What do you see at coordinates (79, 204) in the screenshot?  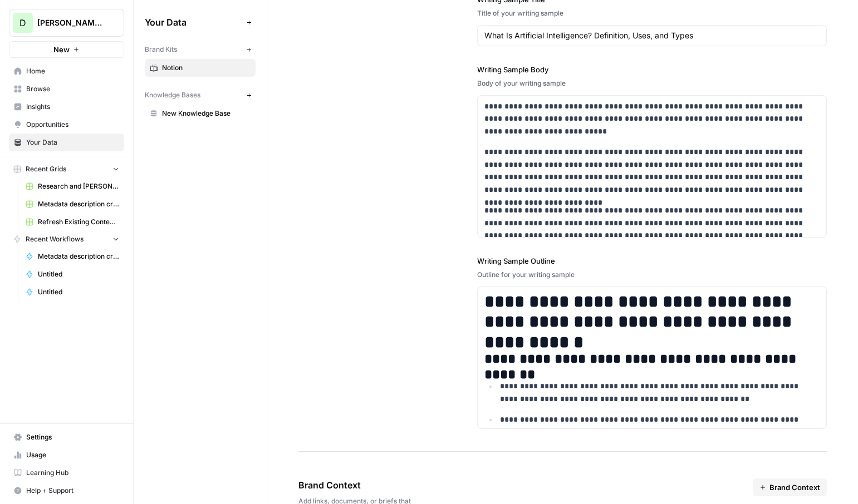 I see `span: Metadata description creation Grid` at bounding box center [79, 204].